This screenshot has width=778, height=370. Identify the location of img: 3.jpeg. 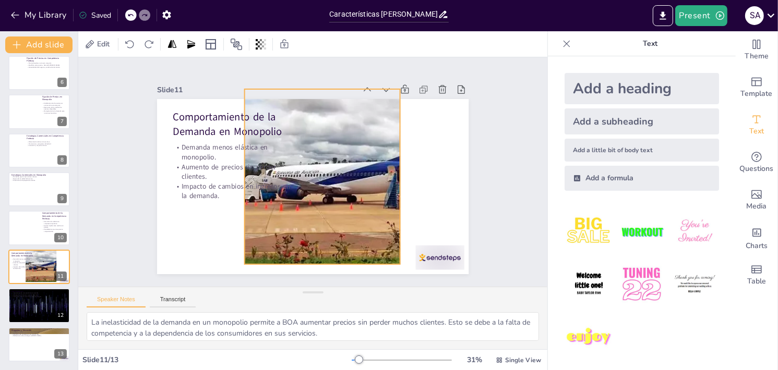
(694, 232).